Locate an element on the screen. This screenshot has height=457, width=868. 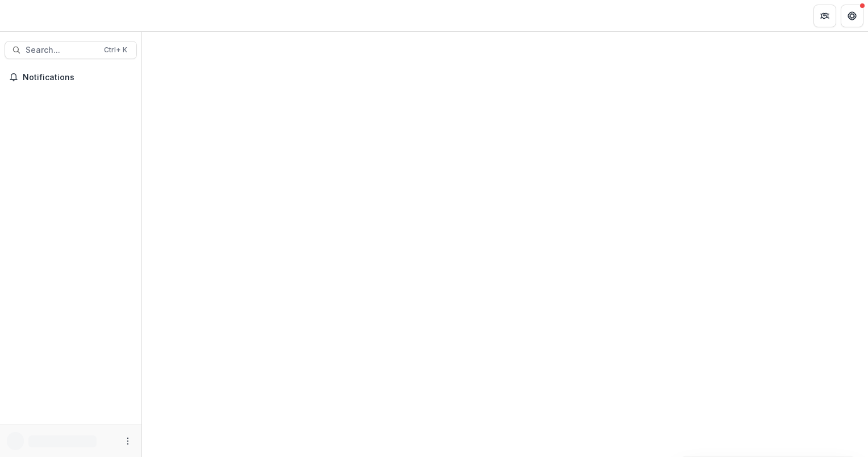
button: Get Help is located at coordinates (852, 16).